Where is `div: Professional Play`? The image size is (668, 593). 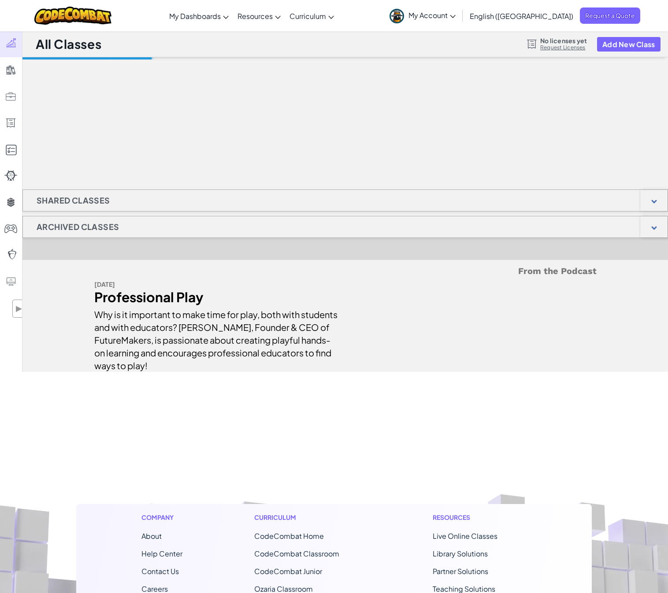 div: Professional Play is located at coordinates (216, 297).